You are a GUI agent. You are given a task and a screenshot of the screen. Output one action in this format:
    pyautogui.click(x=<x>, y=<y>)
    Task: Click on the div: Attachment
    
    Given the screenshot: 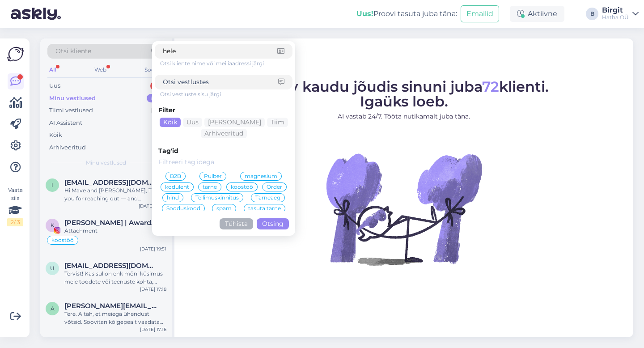 What is the action you would take?
    pyautogui.click(x=115, y=231)
    